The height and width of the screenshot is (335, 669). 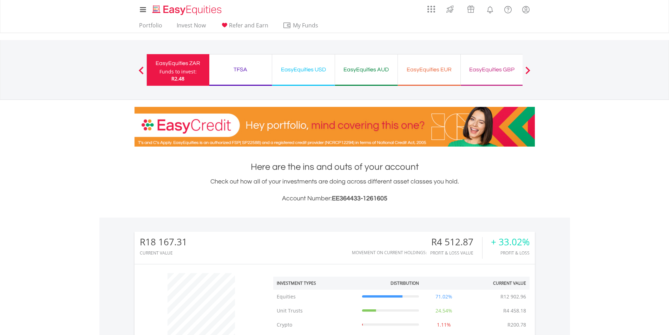 What do you see at coordinates (516, 324) in the screenshot?
I see `td: R200.78` at bounding box center [516, 324].